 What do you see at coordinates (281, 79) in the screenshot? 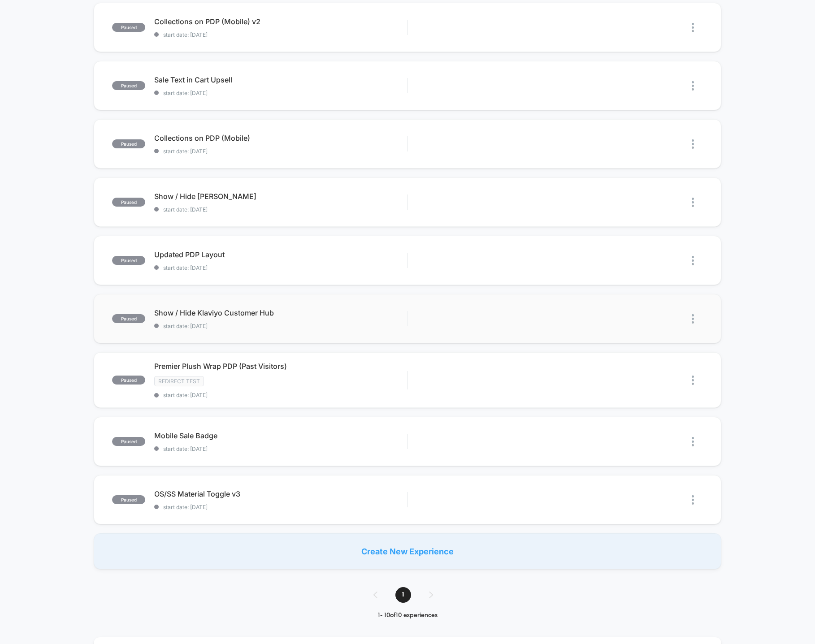
I see `span: Sale Text in Cart Upsell` at bounding box center [281, 79].